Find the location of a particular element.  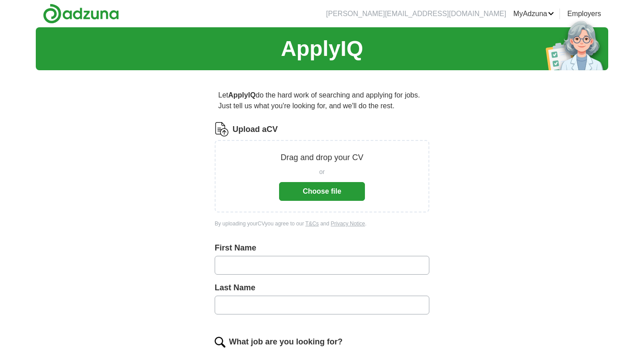

label: Upload a CV is located at coordinates (255, 129).